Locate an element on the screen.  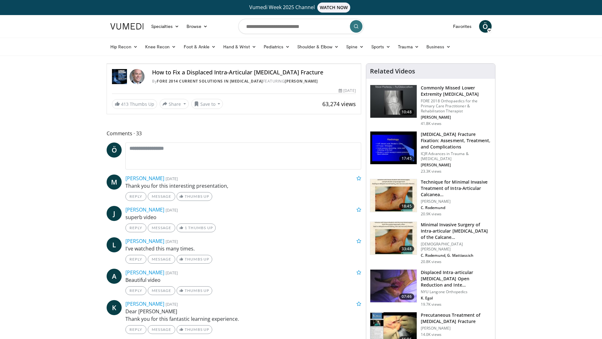
a: 413 Thumbs Up is located at coordinates (135, 104).